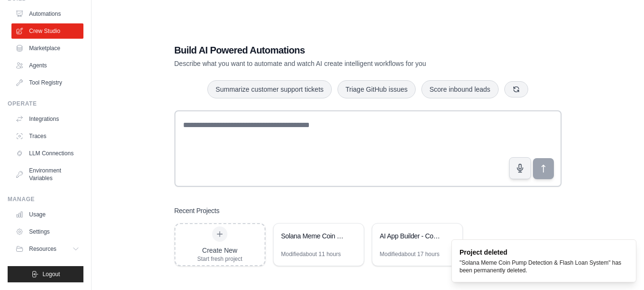 This screenshot has height=290, width=644. I want to click on div: Create New, so click(220, 250).